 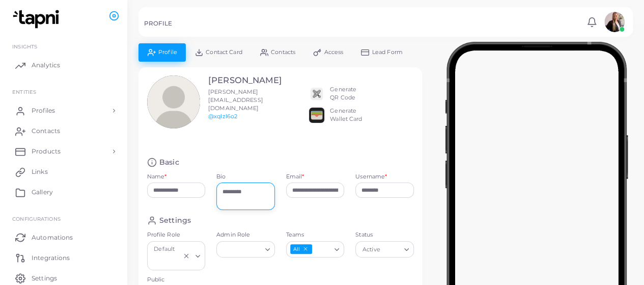 I want to click on a: Gallery, so click(x=63, y=192).